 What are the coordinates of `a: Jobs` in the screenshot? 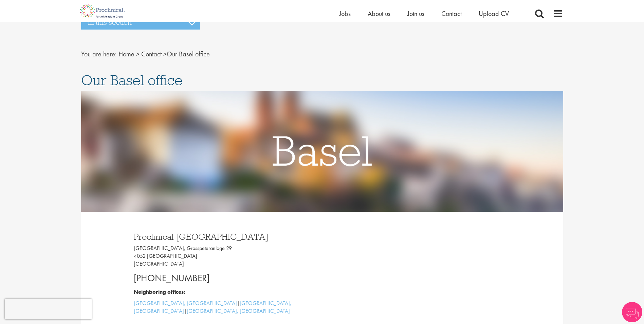 It's located at (345, 14).